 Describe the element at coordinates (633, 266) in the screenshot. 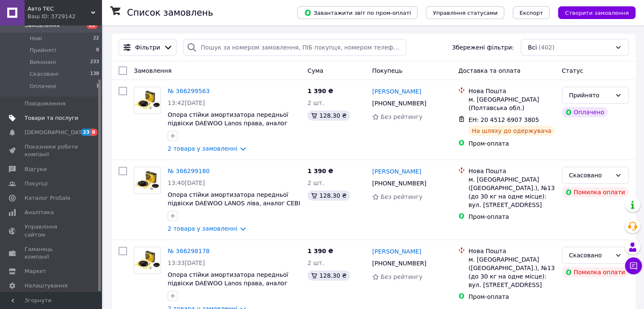

I see `button: Чат з покупцем` at that location.